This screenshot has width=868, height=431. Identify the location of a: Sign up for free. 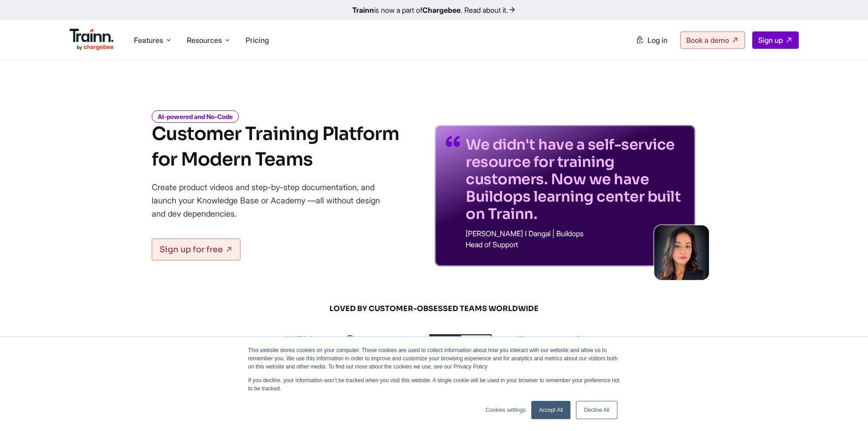
(196, 250).